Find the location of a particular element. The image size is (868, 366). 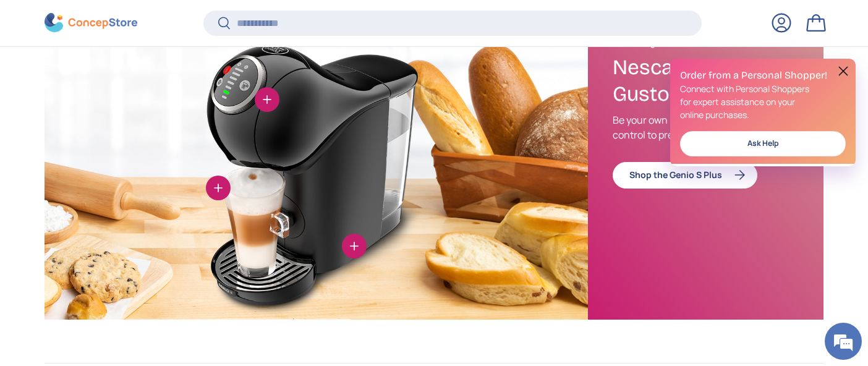

h2: Order from a Personal Shopper! is located at coordinates (763, 75).